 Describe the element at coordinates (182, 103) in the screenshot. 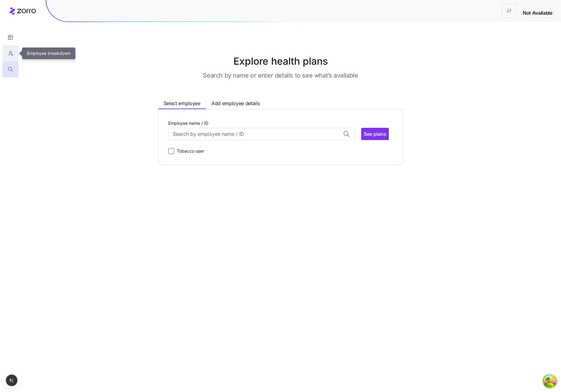

I see `span: Select employee` at that location.